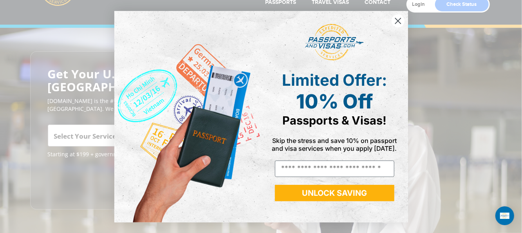  I want to click on div: Open Intercom Messenger, so click(505, 216).